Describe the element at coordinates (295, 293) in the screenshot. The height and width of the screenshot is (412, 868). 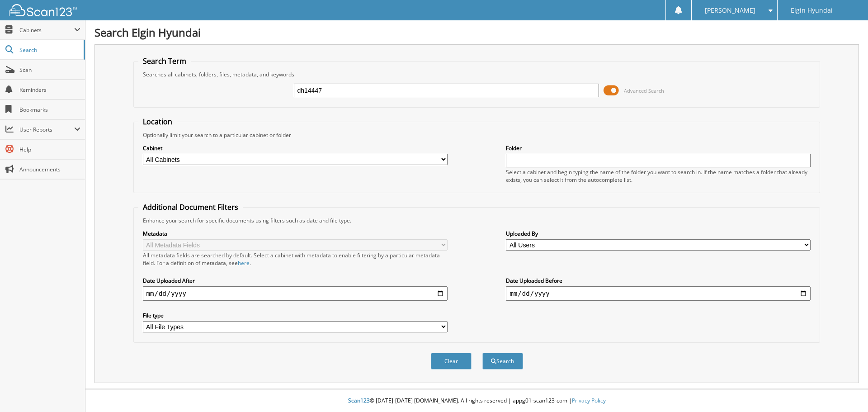
I see `input: start` at that location.